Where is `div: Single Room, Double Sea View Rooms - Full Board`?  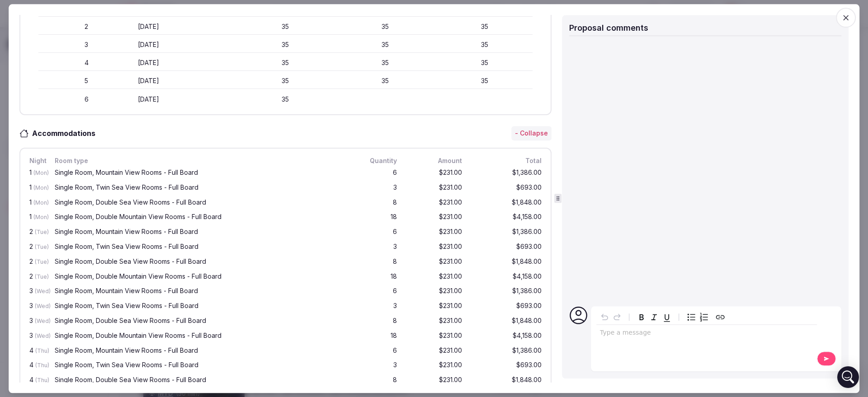
div: Single Room, Double Sea View Rooms - Full Board is located at coordinates (200, 262).